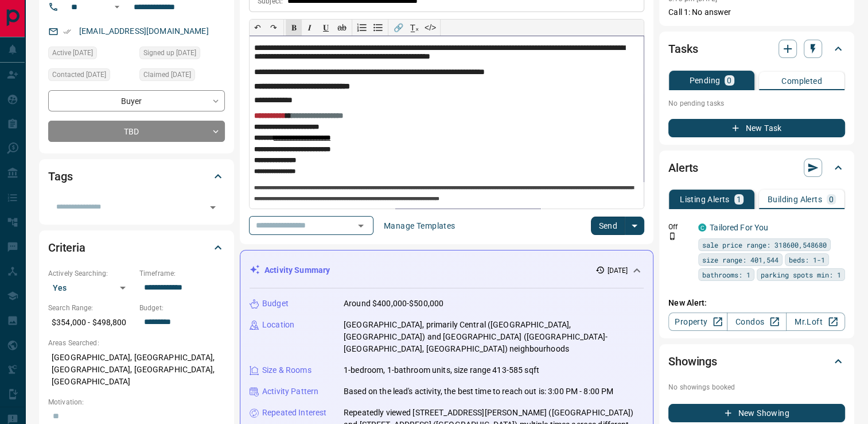 The height and width of the screenshot is (424, 868). I want to click on p: Activity Pattern, so click(290, 391).